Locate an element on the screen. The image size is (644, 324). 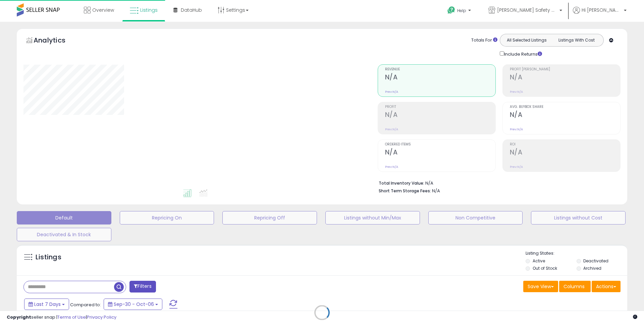
button: Repricing On is located at coordinates (167, 218).